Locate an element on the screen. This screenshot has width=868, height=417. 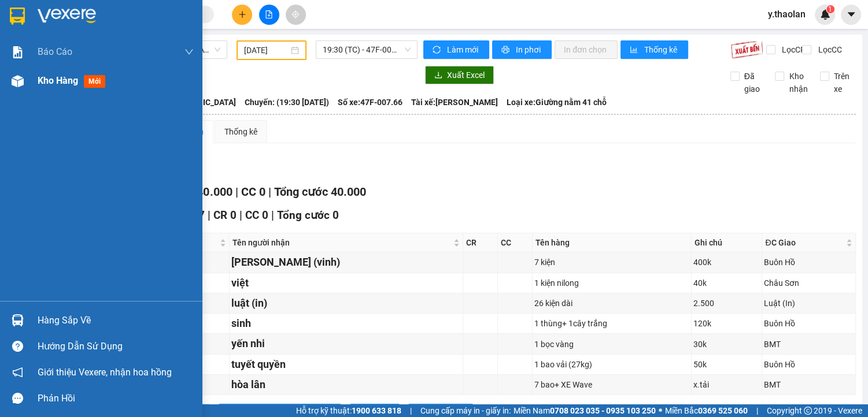
td: tuyết quyền is located at coordinates (346, 365).